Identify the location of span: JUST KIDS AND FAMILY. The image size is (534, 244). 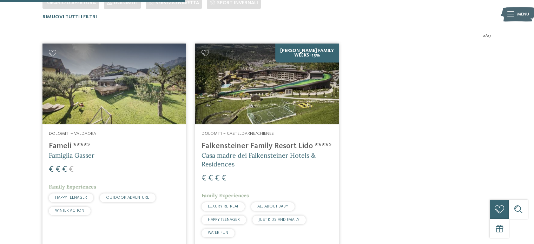
(279, 220).